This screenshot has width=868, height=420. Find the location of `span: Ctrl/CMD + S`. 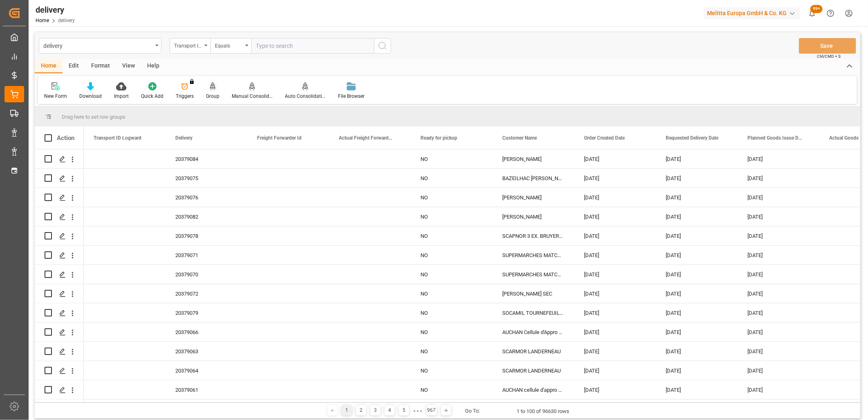

span: Ctrl/CMD + S is located at coordinates (829, 56).